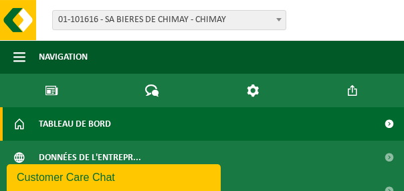 The width and height of the screenshot is (404, 191). I want to click on span: Tableau de bord, so click(75, 124).